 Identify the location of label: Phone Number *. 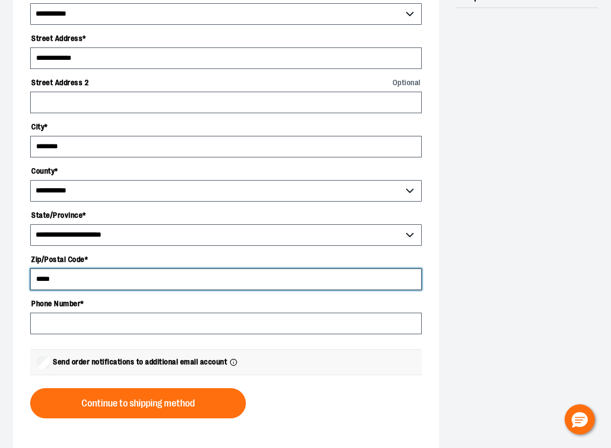
(226, 304).